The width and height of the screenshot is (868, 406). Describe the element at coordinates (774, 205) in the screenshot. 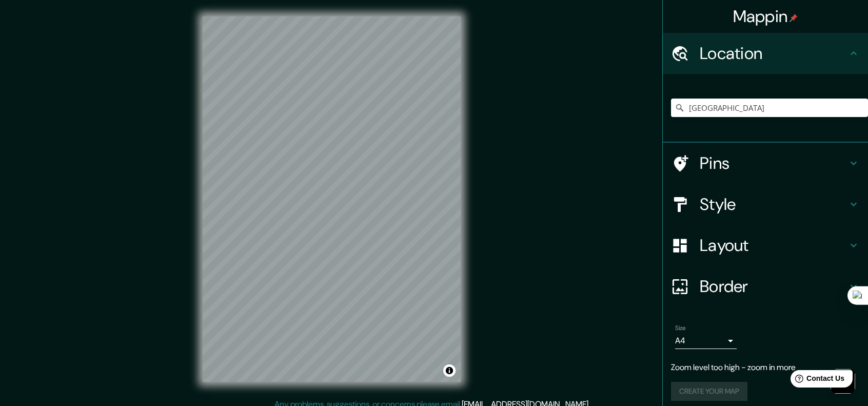

I see `h4: Style` at that location.